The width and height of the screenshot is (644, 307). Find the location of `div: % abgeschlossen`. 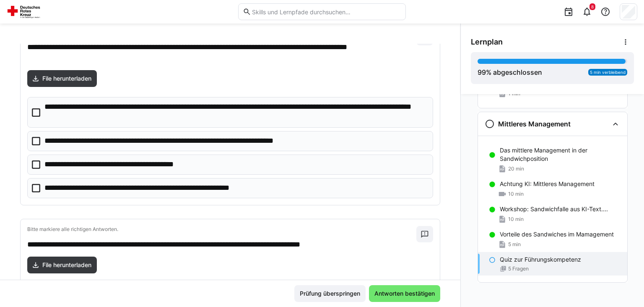

div: % abgeschlossen is located at coordinates (510, 72).